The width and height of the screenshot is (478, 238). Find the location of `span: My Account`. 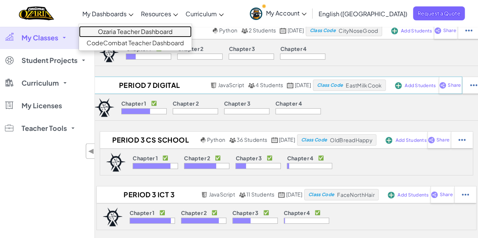

span: My Account is located at coordinates (286, 13).